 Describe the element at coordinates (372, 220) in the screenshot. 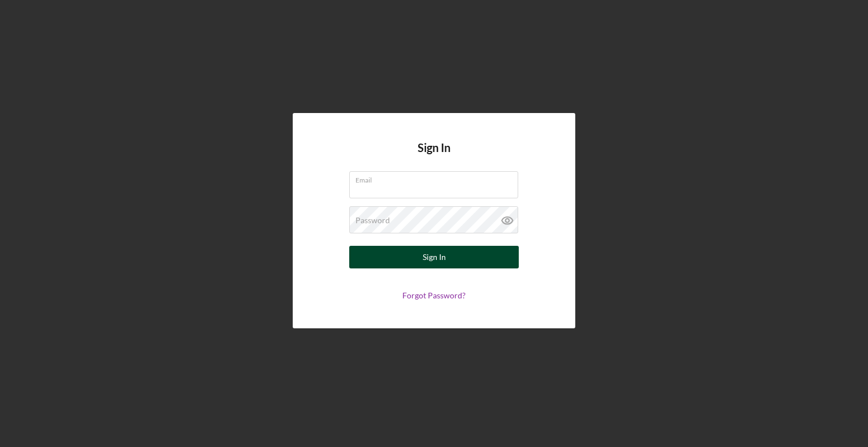

I see `label: Password` at that location.